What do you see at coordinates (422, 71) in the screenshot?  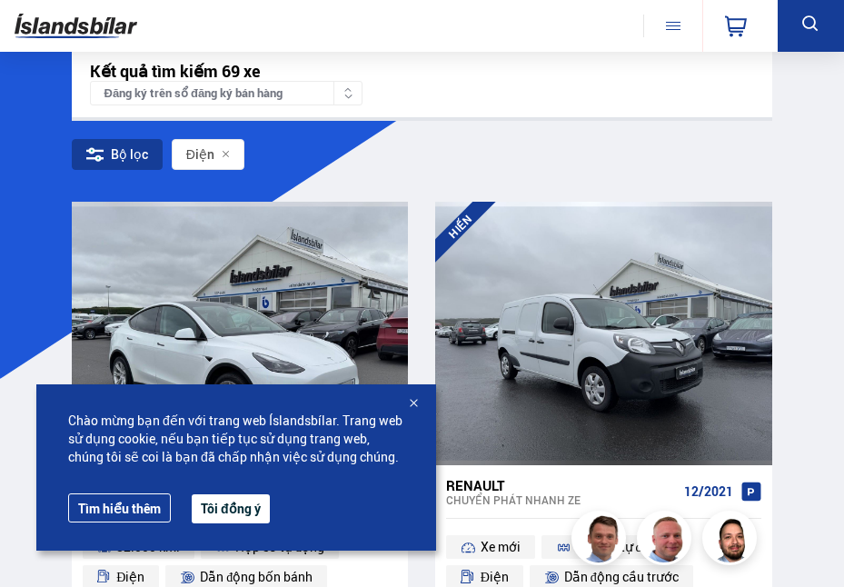 I see `div: Kết quả tìm kiếm 69 xe` at bounding box center [422, 71].